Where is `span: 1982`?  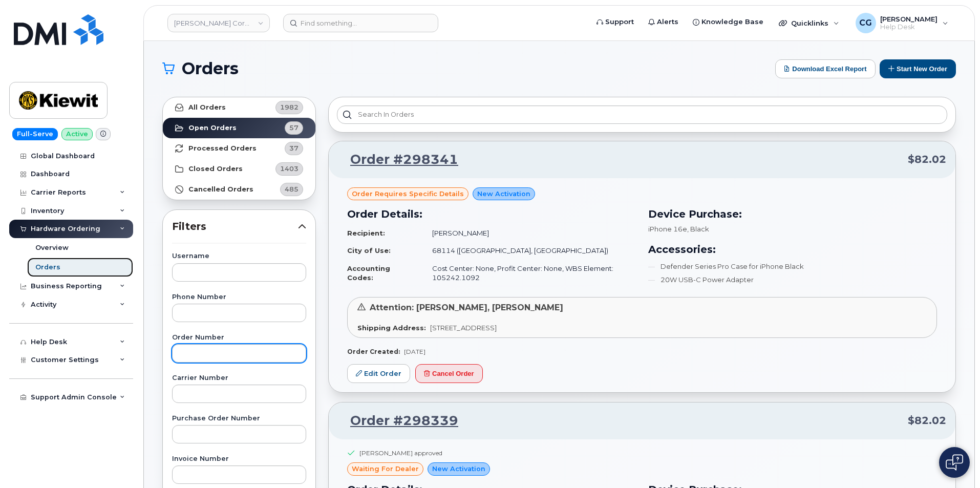 span: 1982 is located at coordinates (290, 107).